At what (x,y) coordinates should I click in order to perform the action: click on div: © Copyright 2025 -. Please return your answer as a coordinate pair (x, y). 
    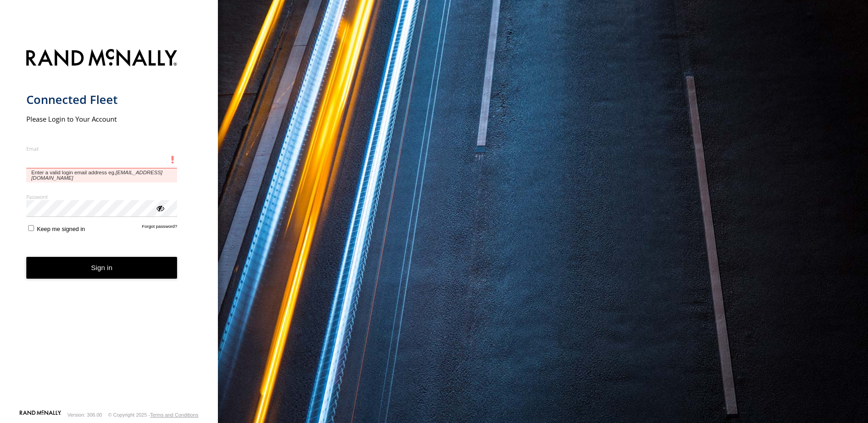
    Looking at the image, I should click on (153, 415).